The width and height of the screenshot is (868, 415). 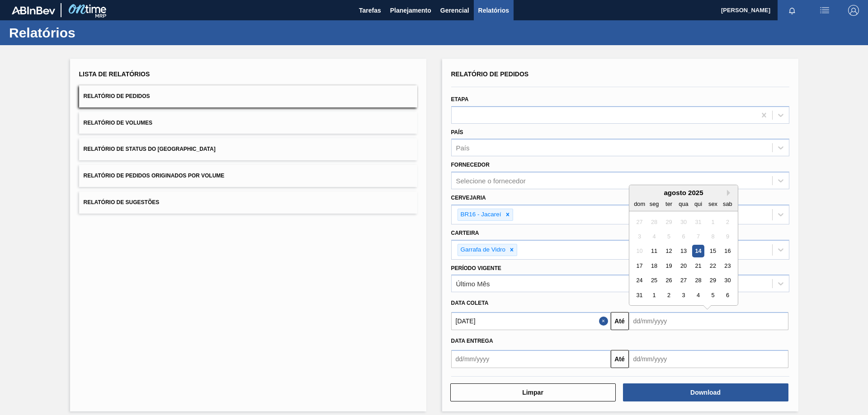 I want to click on div: Not available terça-feira, 5 de agosto de 2025, so click(x=668, y=237).